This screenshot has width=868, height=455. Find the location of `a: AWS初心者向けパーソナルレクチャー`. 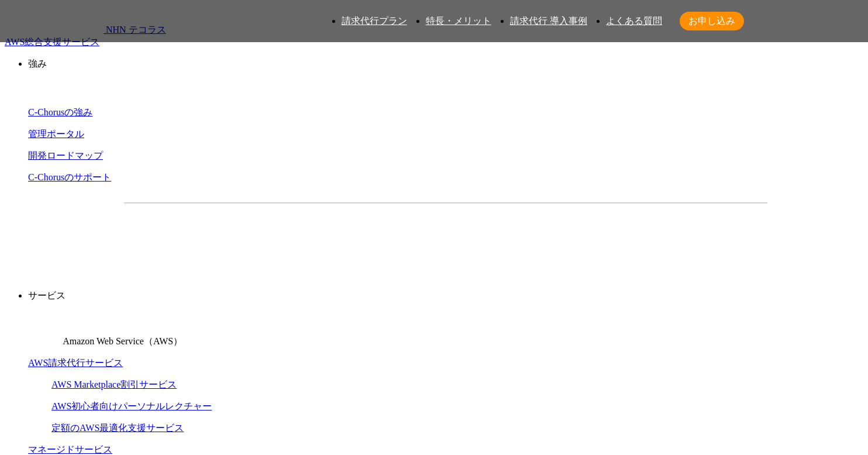

a: AWS初心者向けパーソナルレクチャー is located at coordinates (132, 406).